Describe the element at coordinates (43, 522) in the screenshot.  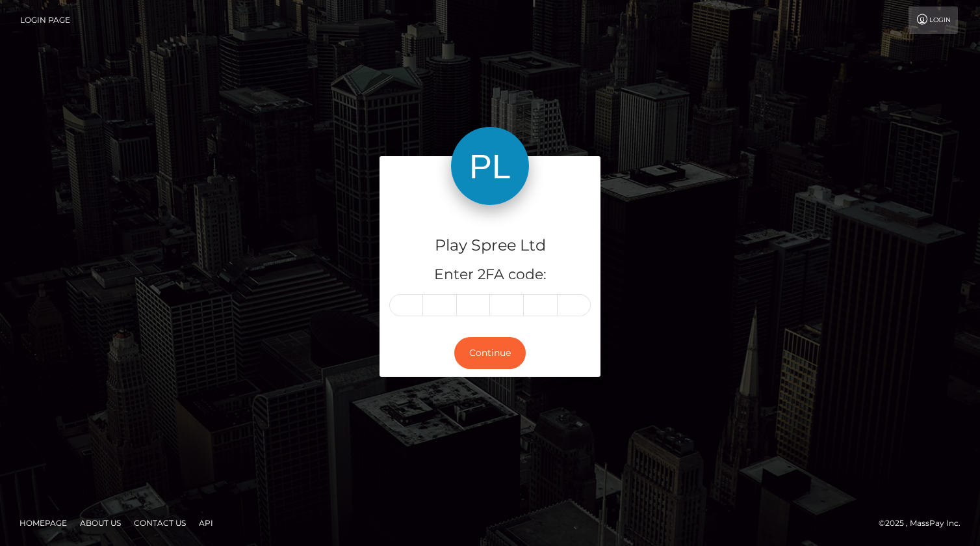
I see `a: Homepage` at that location.